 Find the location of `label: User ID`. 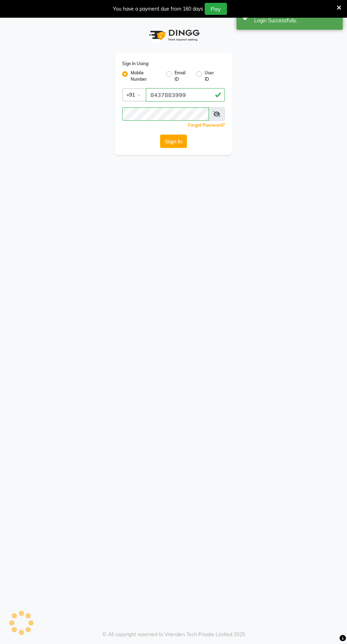

label: User ID is located at coordinates (212, 76).